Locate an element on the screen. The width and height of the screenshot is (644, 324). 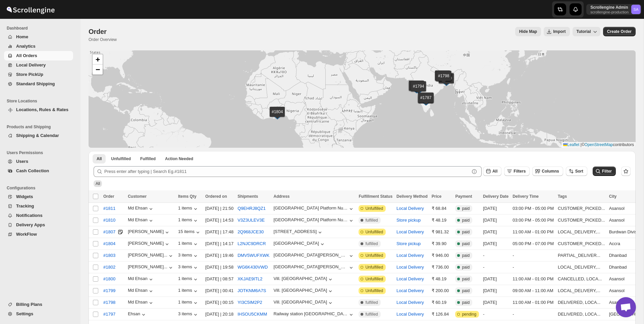
button: #1803 is located at coordinates (110, 256).